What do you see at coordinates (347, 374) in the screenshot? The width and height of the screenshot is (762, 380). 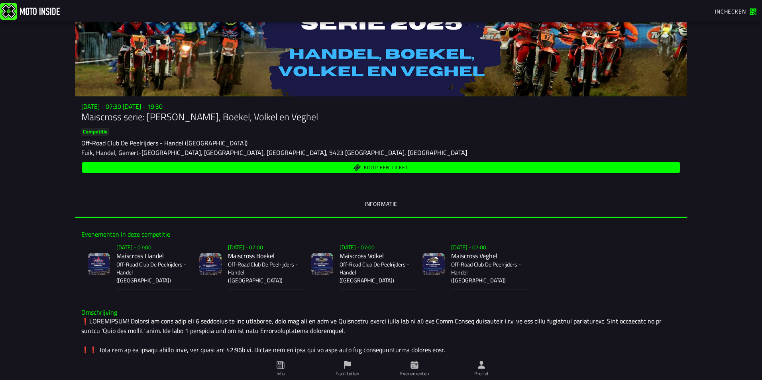 I see `ion-label: Faciliteiten` at bounding box center [347, 374].